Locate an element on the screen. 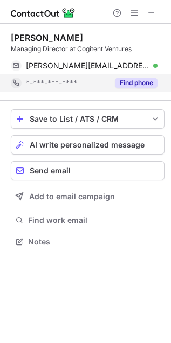 The width and height of the screenshot is (171, 343). span: Add to email campaign is located at coordinates (72, 196).